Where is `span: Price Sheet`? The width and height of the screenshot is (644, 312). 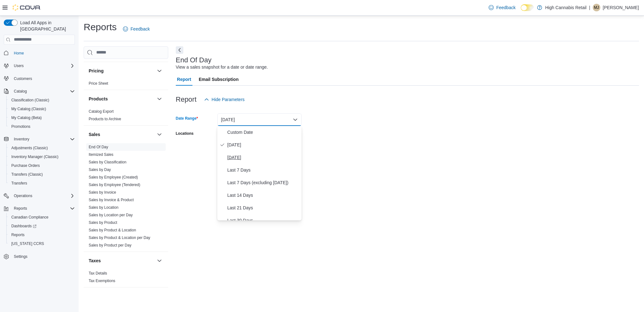 span: Price Sheet is located at coordinates (98, 83).